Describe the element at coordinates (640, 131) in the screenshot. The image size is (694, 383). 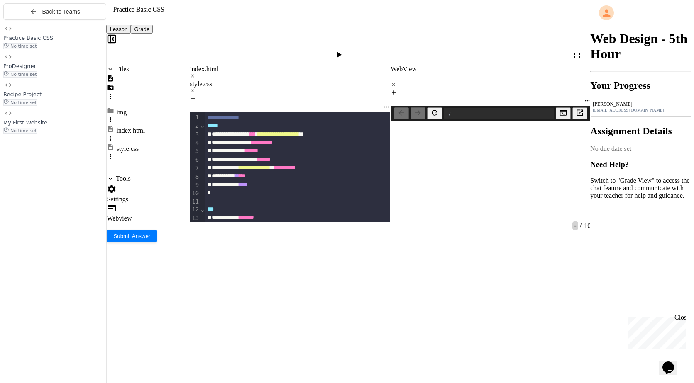
I see `h2: Assignment Details` at that location.